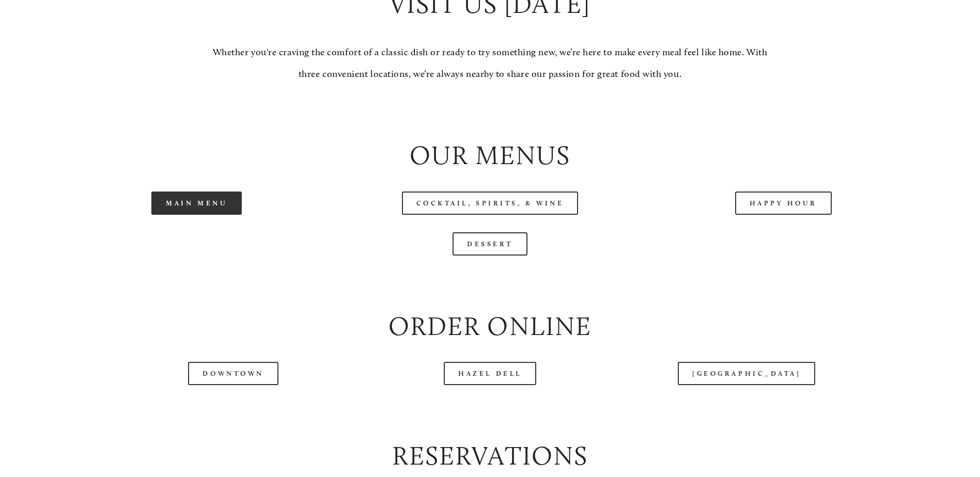  What do you see at coordinates (233, 373) in the screenshot?
I see `a: Downtown` at bounding box center [233, 373].